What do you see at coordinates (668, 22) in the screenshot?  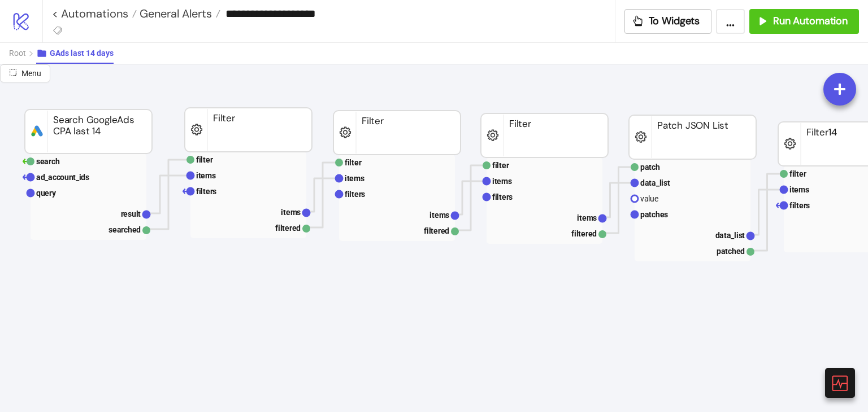 I see `button: To Widgets` at bounding box center [668, 22].